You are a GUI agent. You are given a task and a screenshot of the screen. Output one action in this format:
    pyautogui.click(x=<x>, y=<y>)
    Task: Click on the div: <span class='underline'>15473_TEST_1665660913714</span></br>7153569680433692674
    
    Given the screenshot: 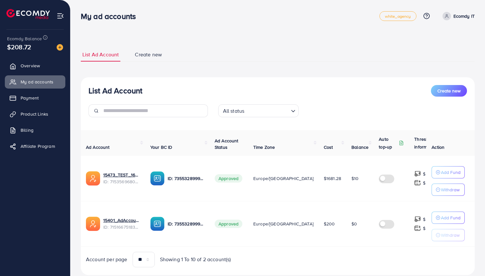 What is the action you would take?
    pyautogui.click(x=122, y=178)
    